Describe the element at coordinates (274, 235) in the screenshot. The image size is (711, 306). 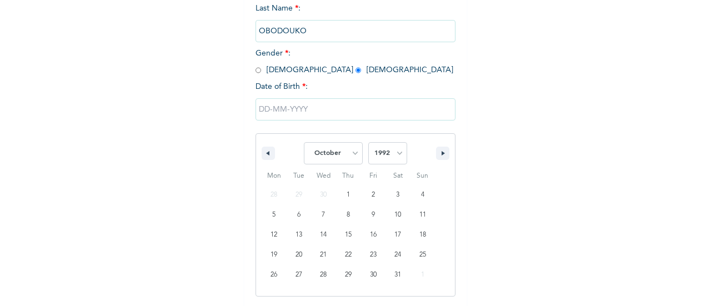
I see `span: 12` at that location.